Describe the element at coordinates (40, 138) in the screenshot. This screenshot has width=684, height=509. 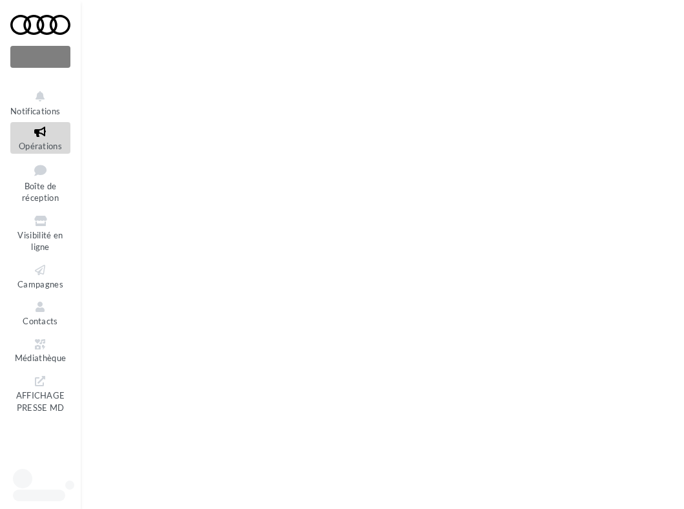
I see `a: Opérations` at that location.